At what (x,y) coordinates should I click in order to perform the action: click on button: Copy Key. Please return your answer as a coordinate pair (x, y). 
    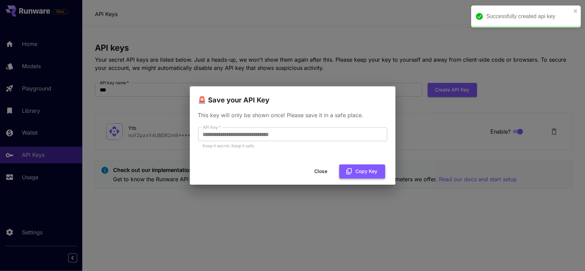
    Looking at the image, I should click on (362, 171).